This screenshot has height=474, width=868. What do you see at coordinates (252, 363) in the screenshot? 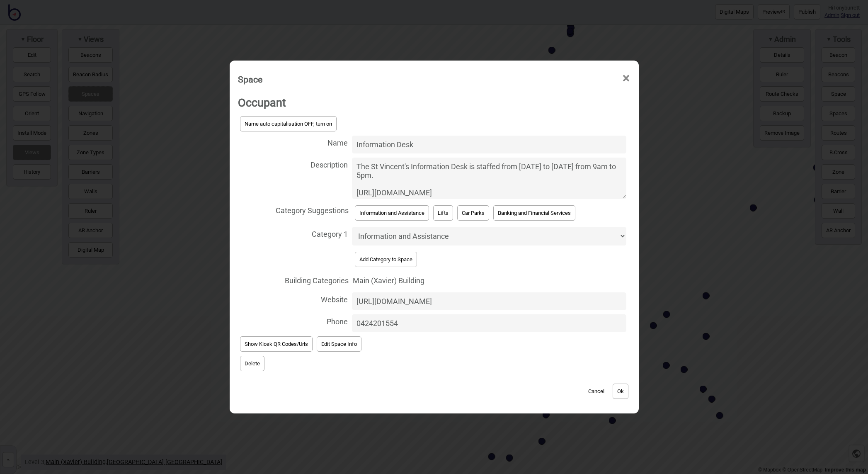
I see `button: Delete` at bounding box center [252, 363].